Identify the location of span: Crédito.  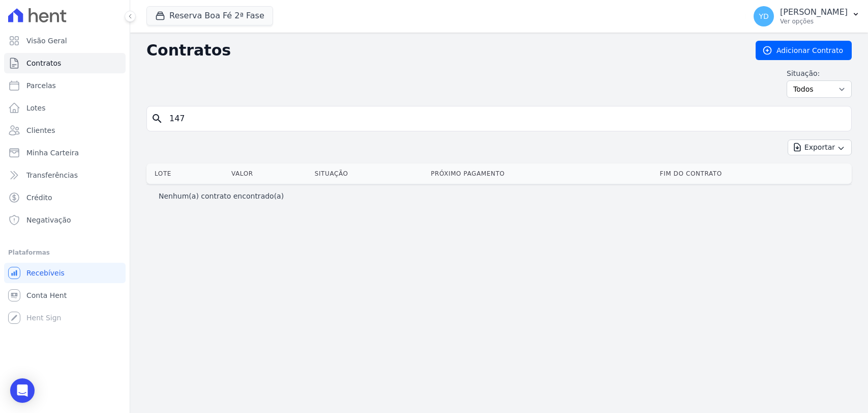
(39, 198).